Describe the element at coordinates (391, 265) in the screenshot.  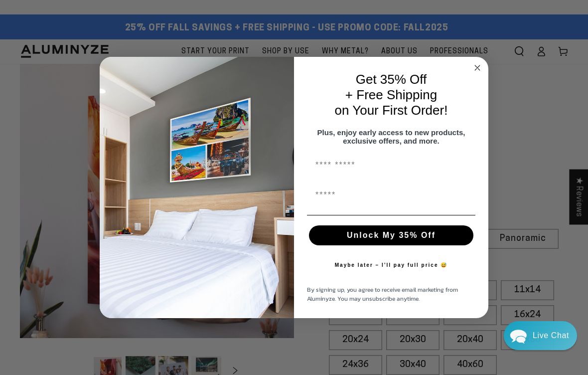
I see `button: Maybe later – I’ll pay full price 😅` at that location.